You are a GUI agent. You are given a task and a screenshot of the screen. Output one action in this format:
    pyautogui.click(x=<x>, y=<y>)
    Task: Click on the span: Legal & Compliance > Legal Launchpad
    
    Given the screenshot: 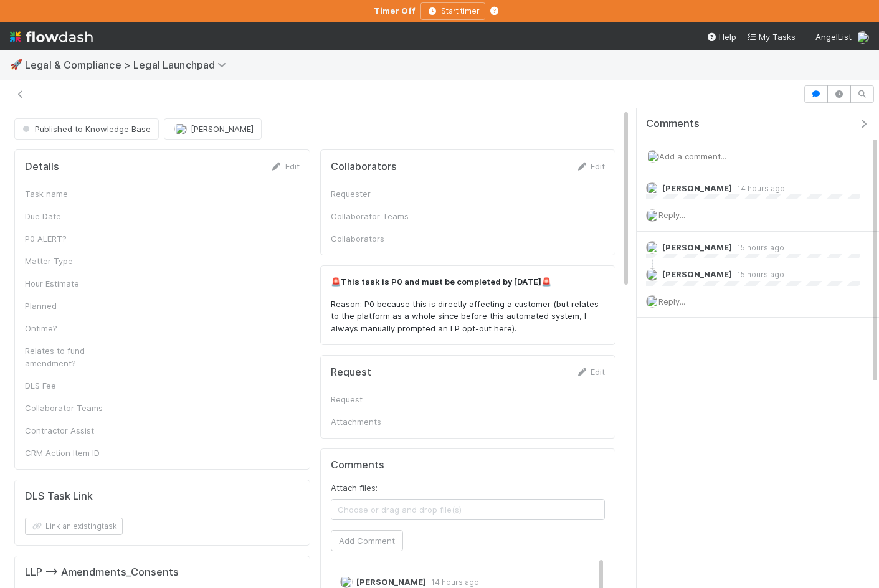 What is the action you would take?
    pyautogui.click(x=128, y=65)
    